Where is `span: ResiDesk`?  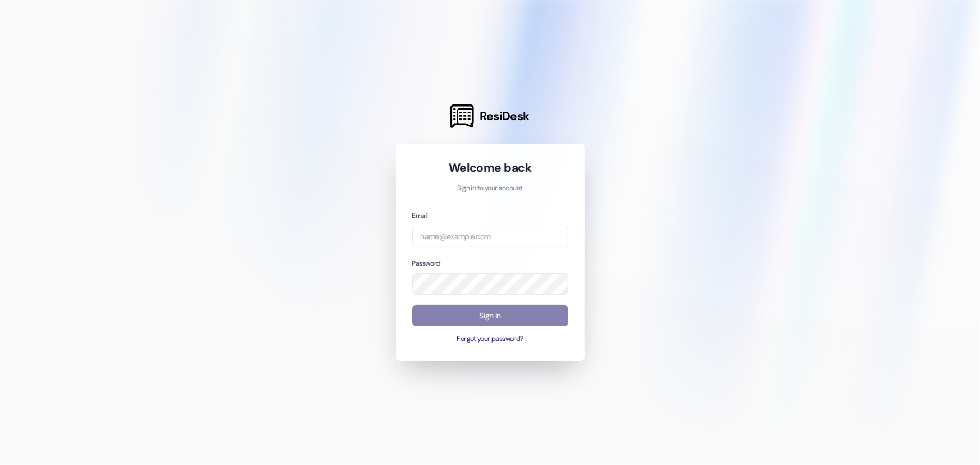 span: ResiDesk is located at coordinates (504, 116).